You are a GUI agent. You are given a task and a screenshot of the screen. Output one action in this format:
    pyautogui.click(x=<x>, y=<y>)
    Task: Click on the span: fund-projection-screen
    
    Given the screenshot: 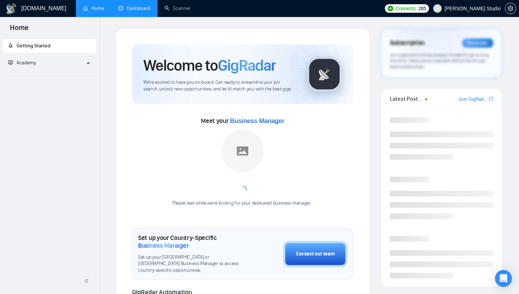 What is the action you would take?
    pyautogui.click(x=11, y=62)
    